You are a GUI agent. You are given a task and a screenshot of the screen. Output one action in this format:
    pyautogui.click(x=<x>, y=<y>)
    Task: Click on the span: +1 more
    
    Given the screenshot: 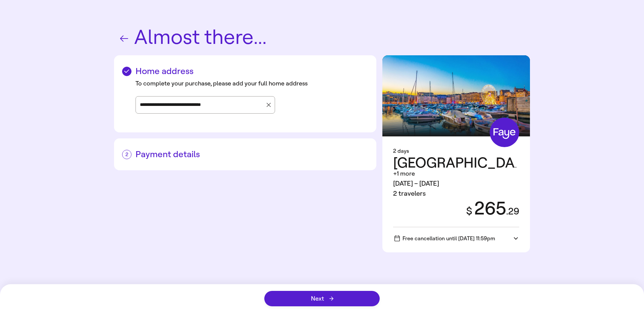 What is the action you would take?
    pyautogui.click(x=404, y=173)
    